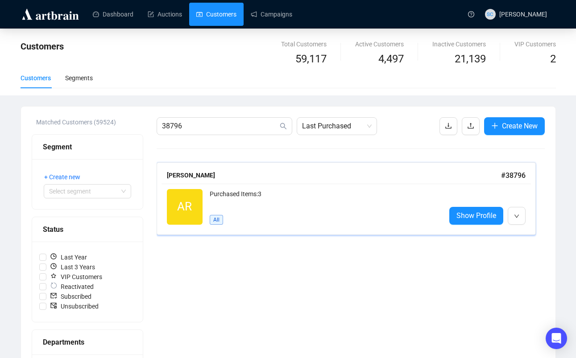 The height and width of the screenshot is (358, 576). What do you see at coordinates (271, 14) in the screenshot?
I see `a: Campaigns` at bounding box center [271, 14].